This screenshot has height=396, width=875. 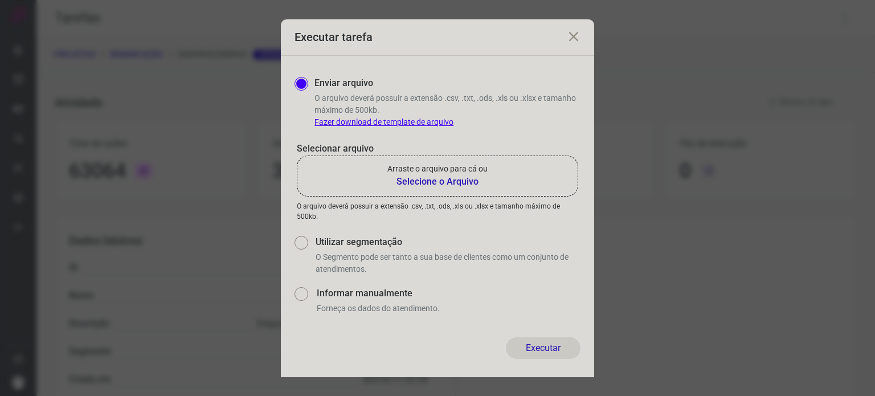 I want to click on p: Forneça os dados do atendimento., so click(x=448, y=308).